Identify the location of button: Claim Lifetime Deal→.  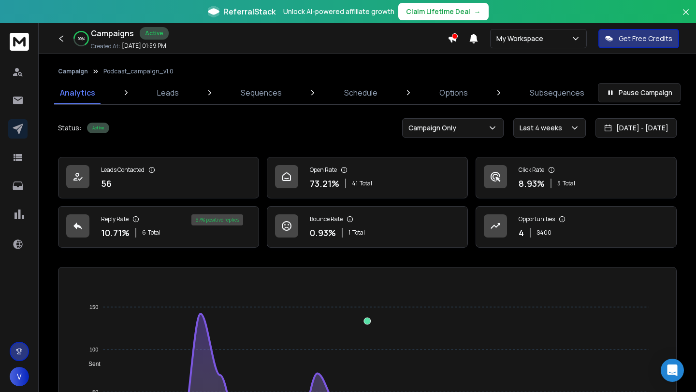
(443, 12).